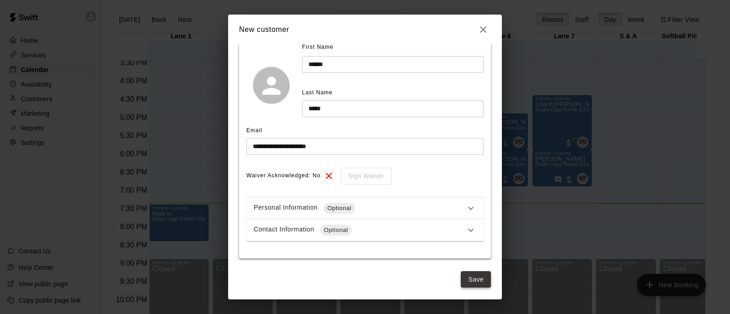 The image size is (730, 314). I want to click on div: Personal Information, so click(359, 208).